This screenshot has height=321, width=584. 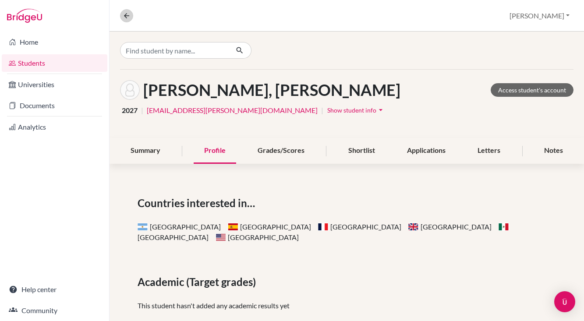 I want to click on div: Applications, so click(x=426, y=151).